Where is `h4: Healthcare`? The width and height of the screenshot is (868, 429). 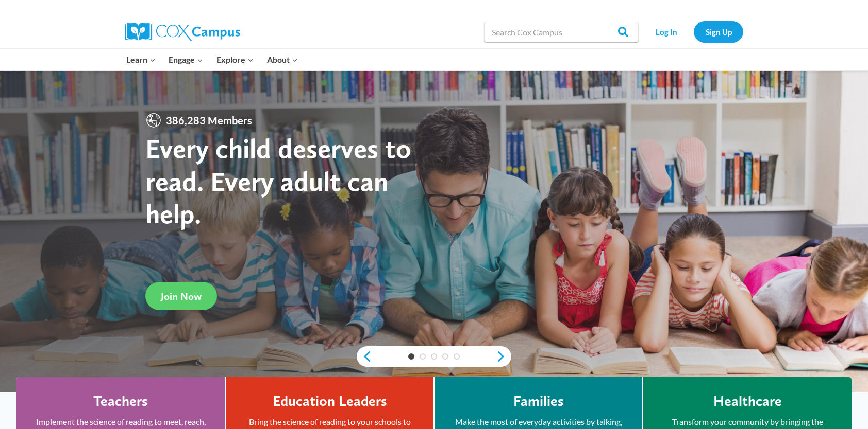
h4: Healthcare is located at coordinates (747, 402).